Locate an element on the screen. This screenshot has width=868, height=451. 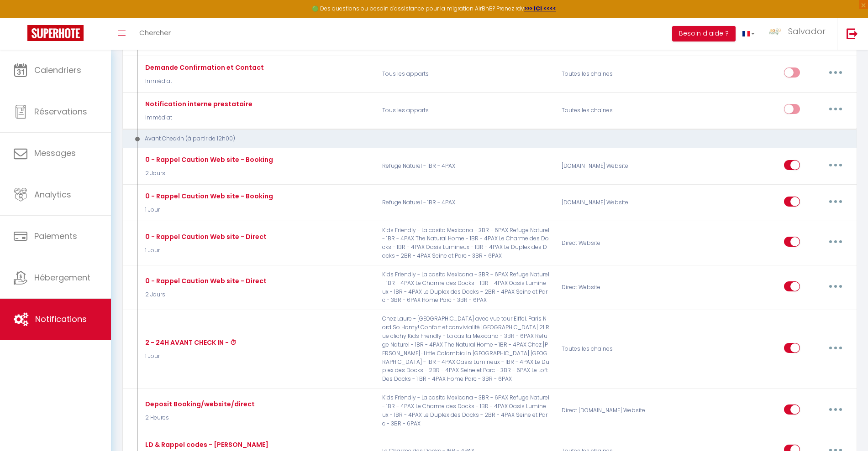
span: Réservations is located at coordinates (61, 111).